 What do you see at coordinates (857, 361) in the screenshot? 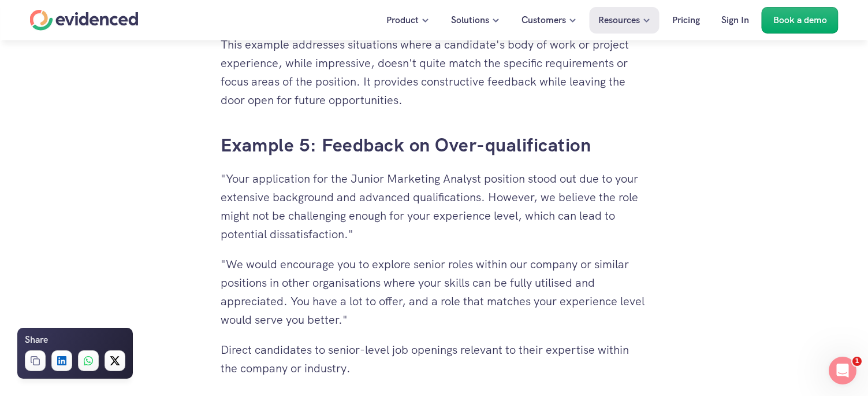
I see `span: 1` at bounding box center [857, 361].